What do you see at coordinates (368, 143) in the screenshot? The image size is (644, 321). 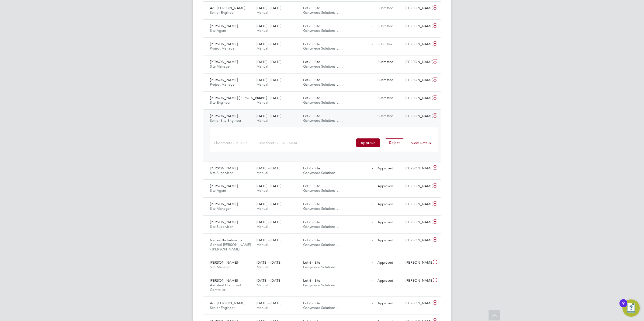 I see `button: Approve` at bounding box center [368, 143].